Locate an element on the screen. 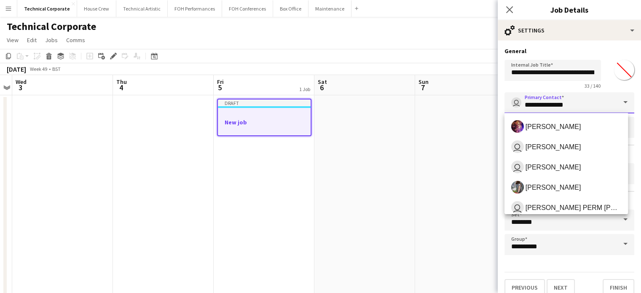 The image size is (641, 293). span: 7 is located at coordinates (423, 87).